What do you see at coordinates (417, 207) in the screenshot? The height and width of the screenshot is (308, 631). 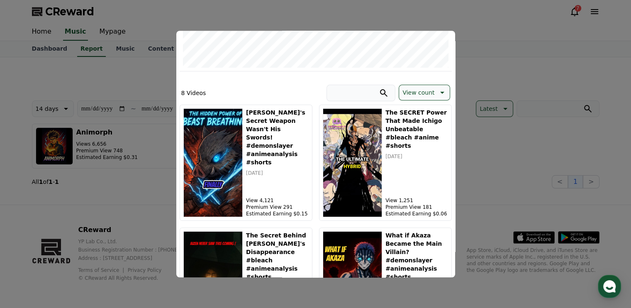 I see `p: Premium View 181` at bounding box center [417, 207].